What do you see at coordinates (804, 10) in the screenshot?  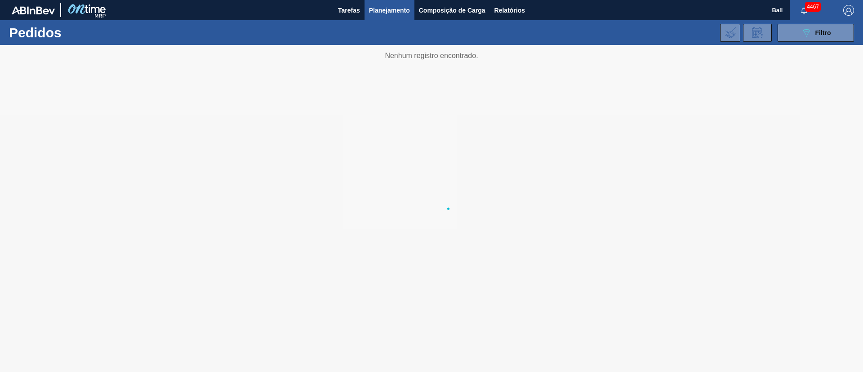 I see `button: Notificações` at bounding box center [804, 10].